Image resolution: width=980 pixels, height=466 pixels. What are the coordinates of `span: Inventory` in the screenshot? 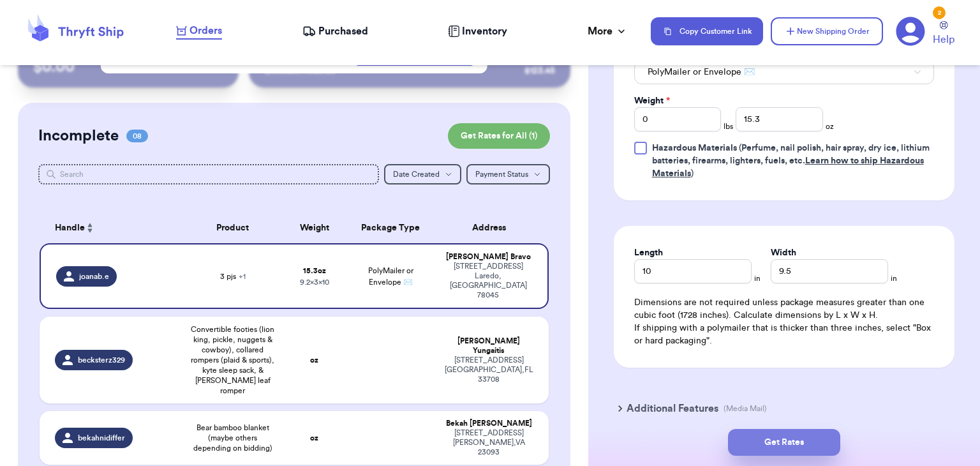 It's located at (484, 31).